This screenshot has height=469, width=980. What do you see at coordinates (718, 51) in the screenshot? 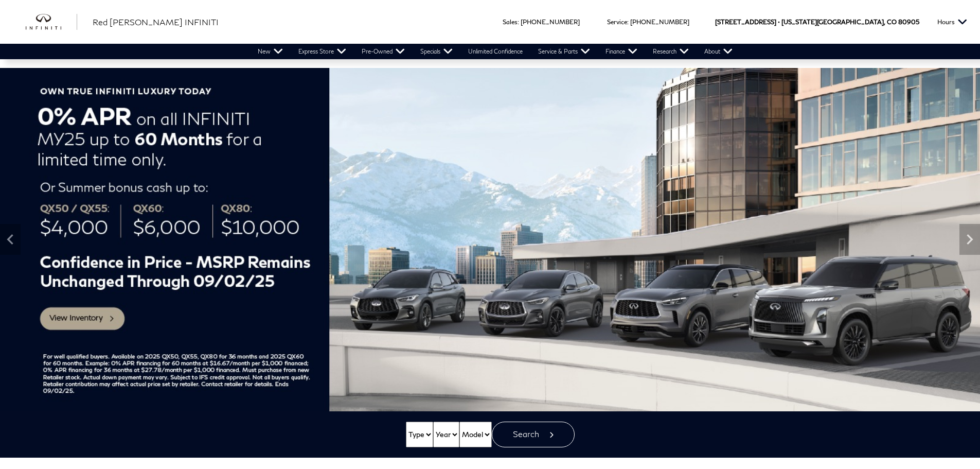
I see `a: About` at bounding box center [718, 51].